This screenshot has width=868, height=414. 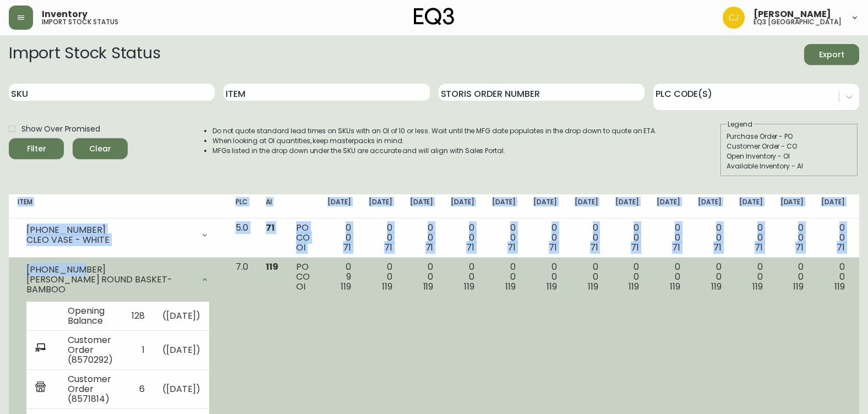 I want to click on td: Customer Order (8570292), so click(x=91, y=349).